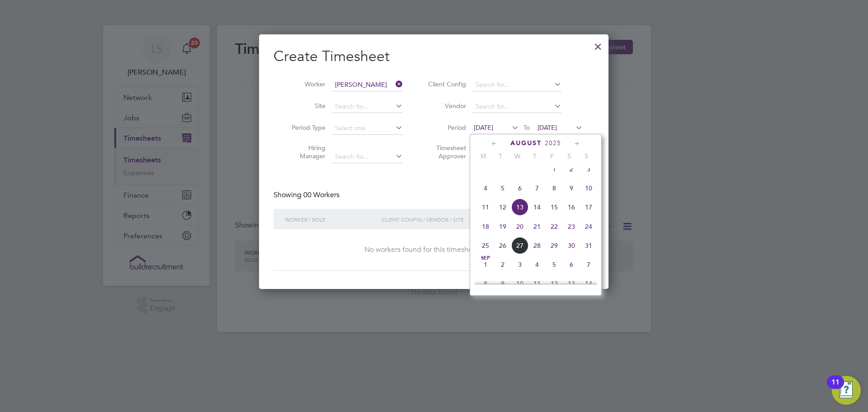  What do you see at coordinates (571, 207) in the screenshot?
I see `span: 16` at bounding box center [571, 207].